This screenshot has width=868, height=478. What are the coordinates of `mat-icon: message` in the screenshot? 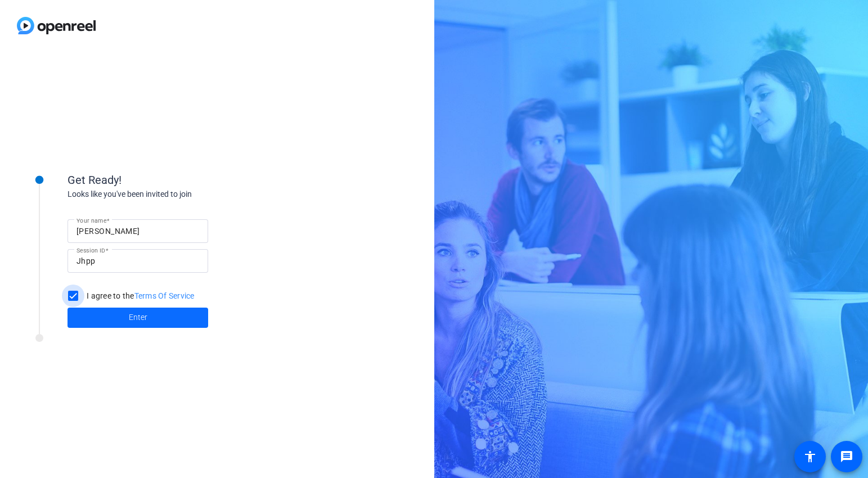 It's located at (847, 456).